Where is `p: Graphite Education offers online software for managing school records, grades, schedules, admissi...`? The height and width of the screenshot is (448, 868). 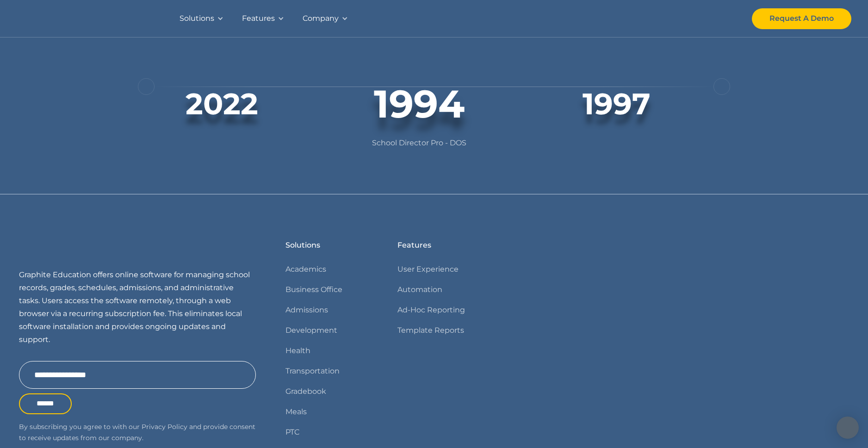 p: Graphite Education offers online software for managing school records, grades, schedules, admissi... is located at coordinates (138, 308).